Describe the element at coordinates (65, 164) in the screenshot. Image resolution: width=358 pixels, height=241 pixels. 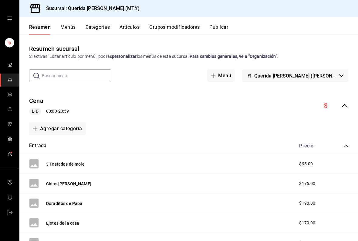
I see `button: 3 Tostadas de mole` at that location.